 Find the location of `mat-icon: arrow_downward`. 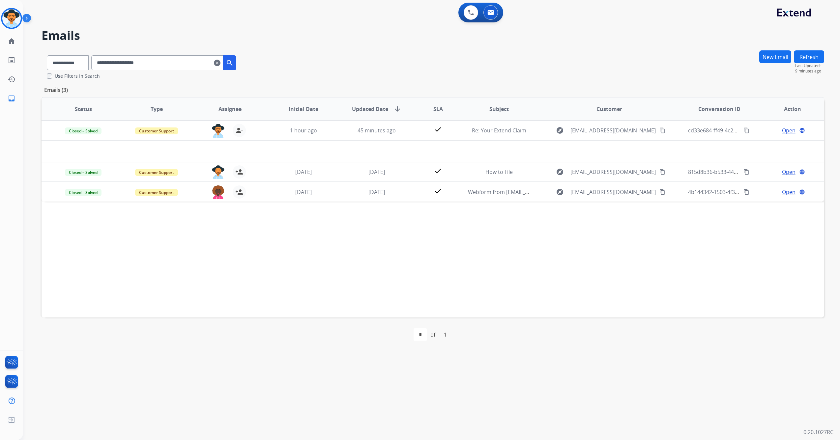

mat-icon: arrow_downward is located at coordinates (397, 109).